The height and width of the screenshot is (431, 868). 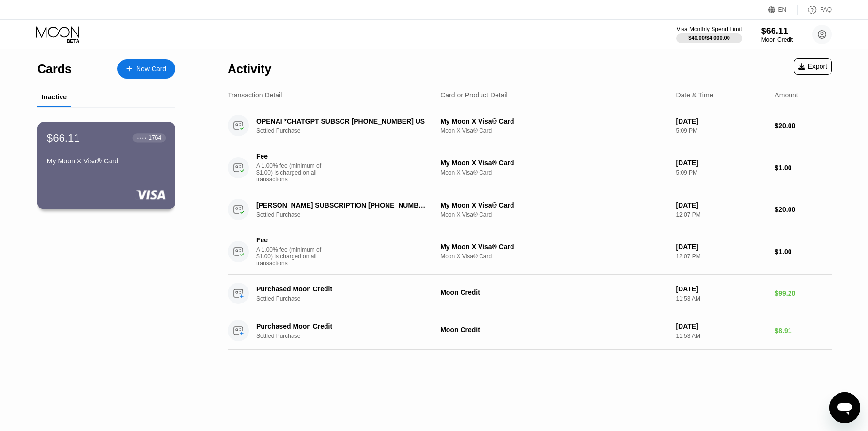 What do you see at coordinates (106, 165) in the screenshot?
I see `div: $66.11● ● ● ●1764My Moon X Visa® Card` at bounding box center [106, 165].